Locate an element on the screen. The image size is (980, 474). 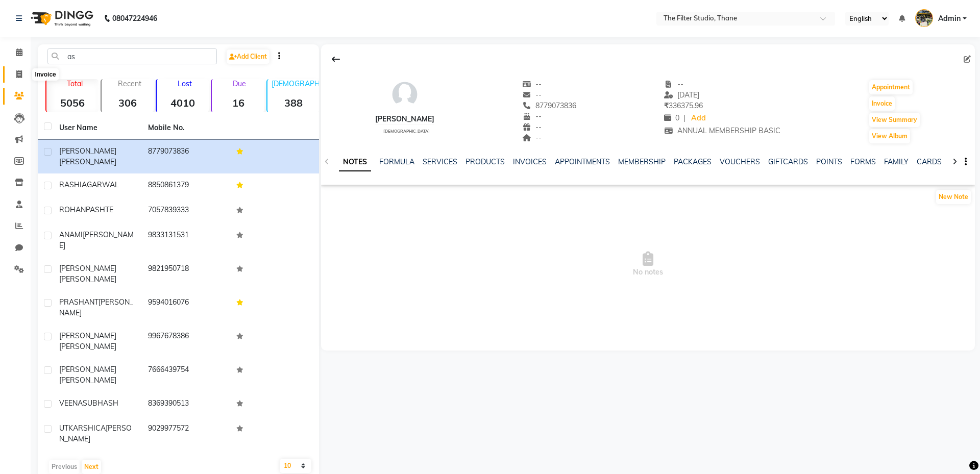
span: UTKARSHICA is located at coordinates (82, 428).